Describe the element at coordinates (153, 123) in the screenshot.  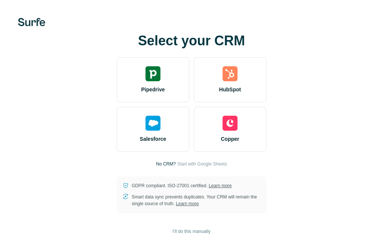
I see `img: salesforce's logo` at that location.